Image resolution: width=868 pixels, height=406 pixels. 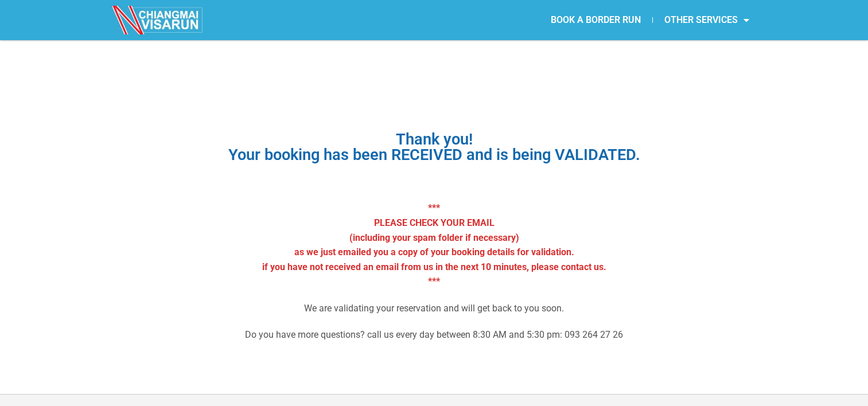 What do you see at coordinates (434, 309) in the screenshot?
I see `p: We are validating your reservation and will get back to you soon.` at bounding box center [434, 309].